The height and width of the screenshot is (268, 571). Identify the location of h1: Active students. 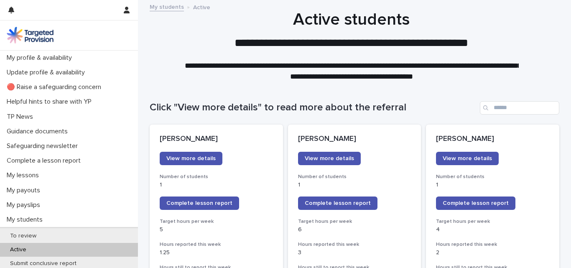
(352, 20).